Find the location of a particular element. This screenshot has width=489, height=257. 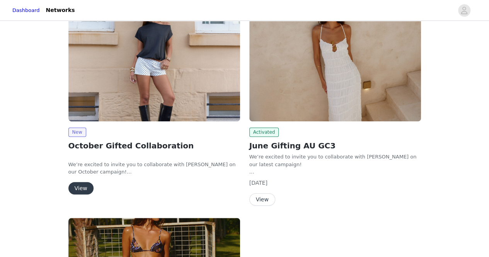

div: avatar is located at coordinates (464, 10).